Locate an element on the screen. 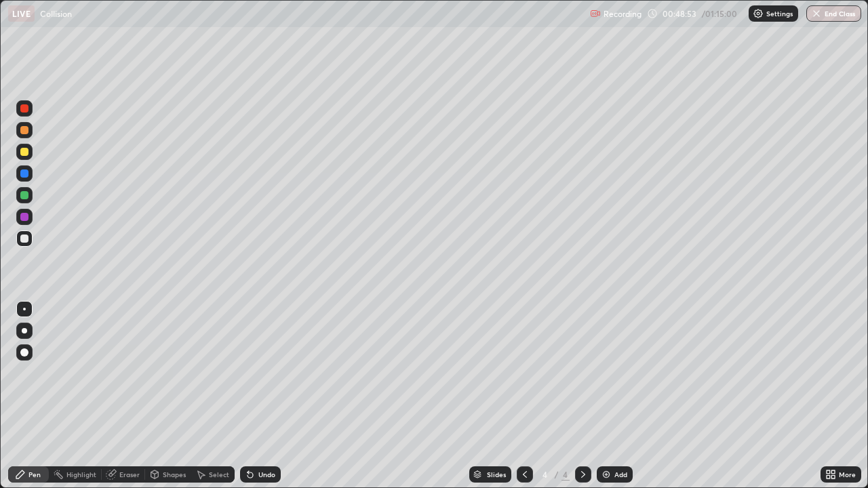 The image size is (868, 488). img: add-slide-button is located at coordinates (606, 474).